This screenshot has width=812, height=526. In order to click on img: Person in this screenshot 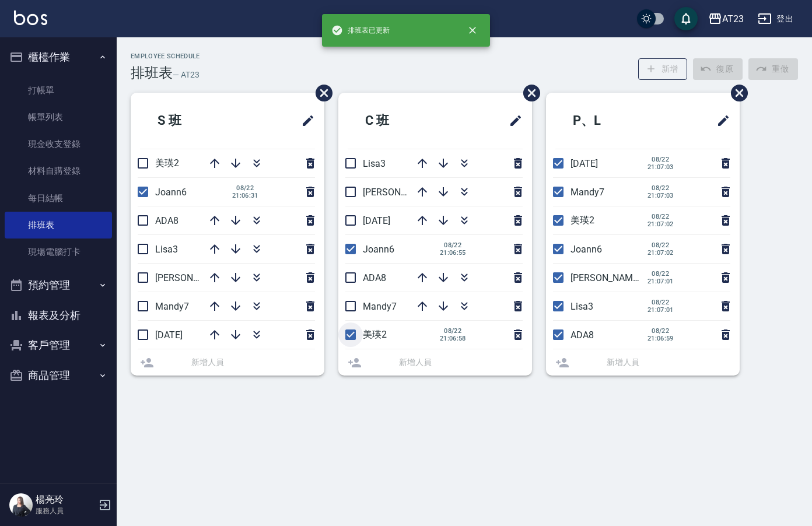, I will do `click(21, 505)`.